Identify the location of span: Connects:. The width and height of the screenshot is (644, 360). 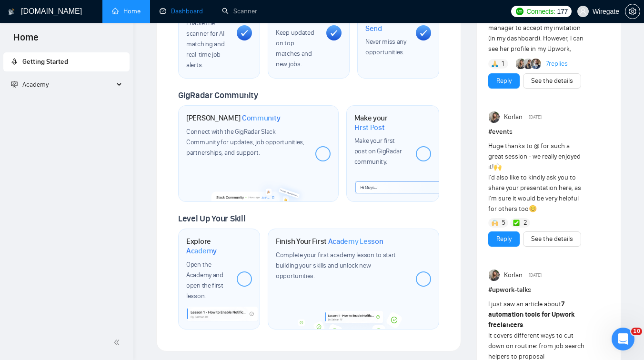
(541, 11).